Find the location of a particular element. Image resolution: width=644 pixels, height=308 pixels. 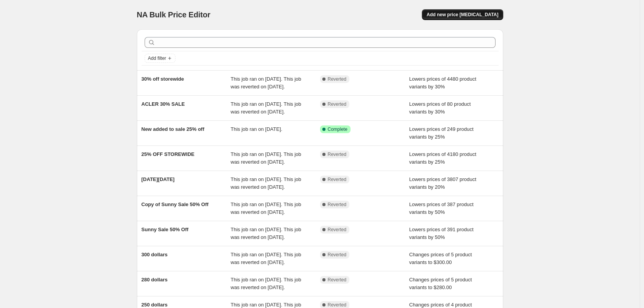

span: Add filter is located at coordinates (157, 58).